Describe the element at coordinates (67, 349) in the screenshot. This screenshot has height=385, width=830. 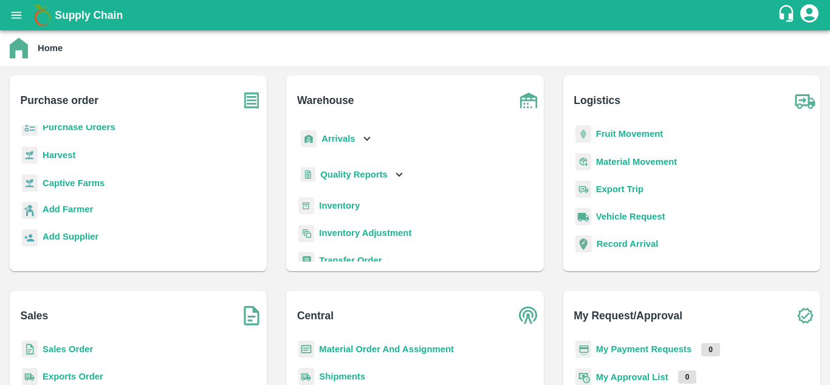
I see `b: Sales Order` at that location.